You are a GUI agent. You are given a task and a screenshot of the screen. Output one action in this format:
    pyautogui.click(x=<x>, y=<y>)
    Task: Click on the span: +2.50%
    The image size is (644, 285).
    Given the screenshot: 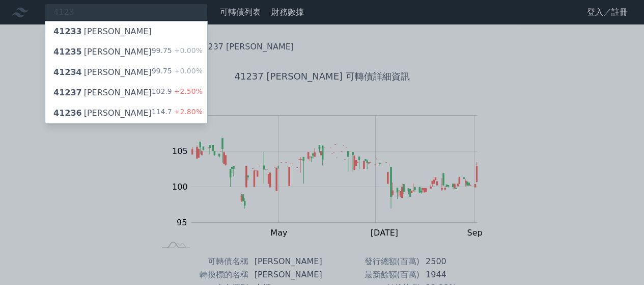 What is the action you would take?
    pyautogui.click(x=188, y=91)
    